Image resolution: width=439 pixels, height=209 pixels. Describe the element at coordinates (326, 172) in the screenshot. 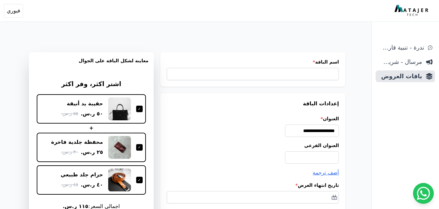

I see `button: أضف ترجمة` at that location.